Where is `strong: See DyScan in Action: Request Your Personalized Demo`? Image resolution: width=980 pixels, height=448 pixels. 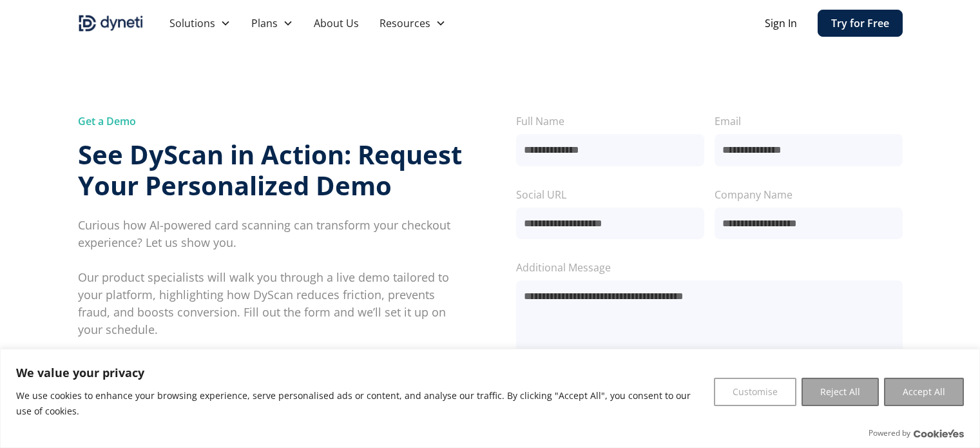 strong: See DyScan in Action: Request Your Personalized Demo is located at coordinates (270, 170).